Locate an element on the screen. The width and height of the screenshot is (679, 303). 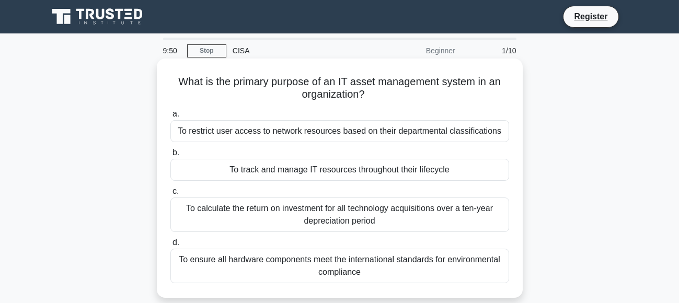
div: 1/10 is located at coordinates (492, 51).